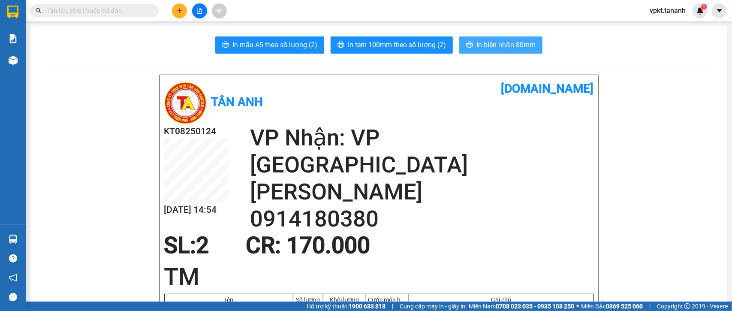 Image resolution: width=732 pixels, height=311 pixels. I want to click on span: In biên nhận 80mm, so click(506, 45).